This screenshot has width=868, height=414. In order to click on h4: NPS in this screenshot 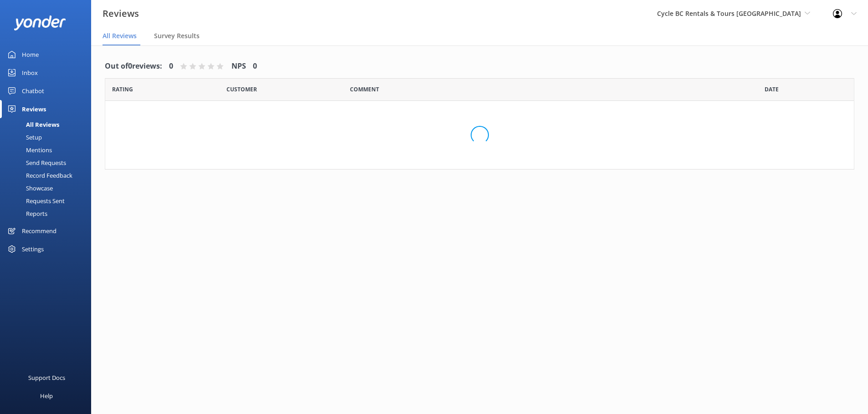, I will do `click(238, 67)`.